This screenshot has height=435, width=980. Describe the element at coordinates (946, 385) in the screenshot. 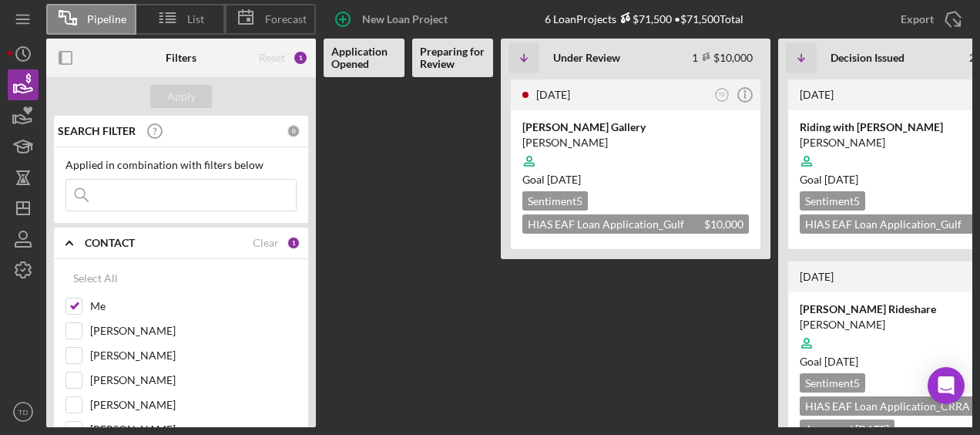

I see `div: Open Intercom Messenger` at that location.